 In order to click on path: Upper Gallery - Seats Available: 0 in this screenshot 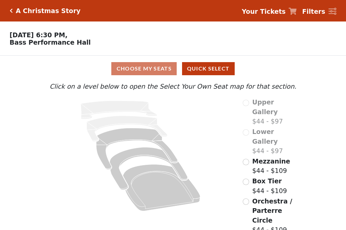, I will do `click(119, 110)`.